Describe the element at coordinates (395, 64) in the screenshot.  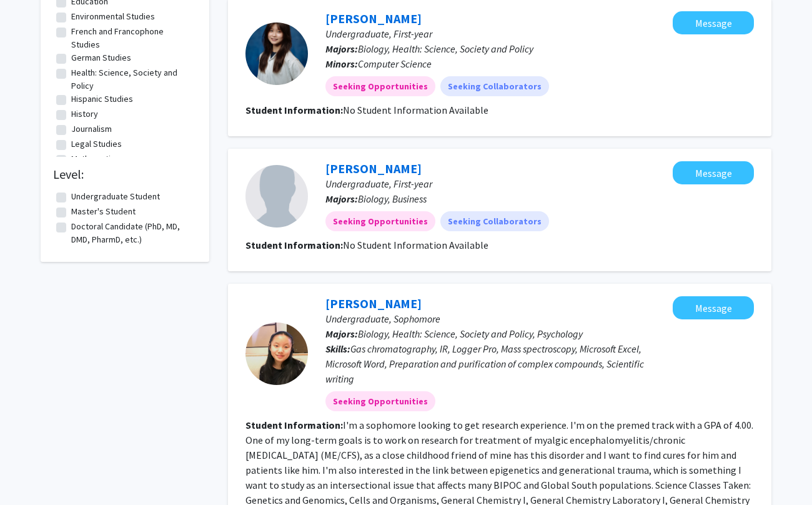
I see `span: Computer Science` at that location.